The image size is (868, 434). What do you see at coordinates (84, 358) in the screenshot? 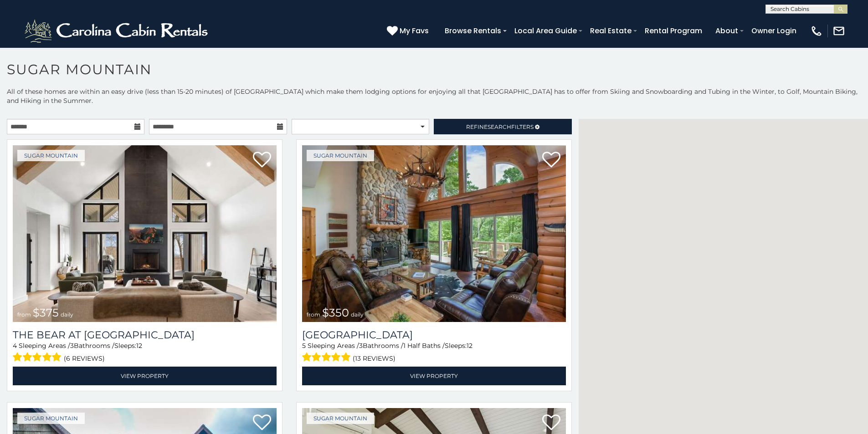
I see `span: (6 reviews)` at bounding box center [84, 358].